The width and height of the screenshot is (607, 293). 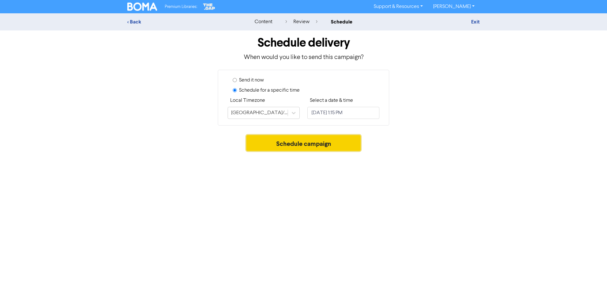 I want to click on a: Exit, so click(x=475, y=22).